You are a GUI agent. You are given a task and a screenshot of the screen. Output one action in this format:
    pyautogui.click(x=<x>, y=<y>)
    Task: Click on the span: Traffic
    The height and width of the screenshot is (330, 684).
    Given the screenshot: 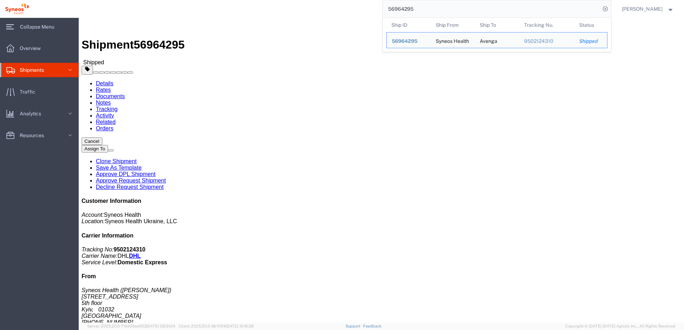 What is the action you would take?
    pyautogui.click(x=30, y=92)
    